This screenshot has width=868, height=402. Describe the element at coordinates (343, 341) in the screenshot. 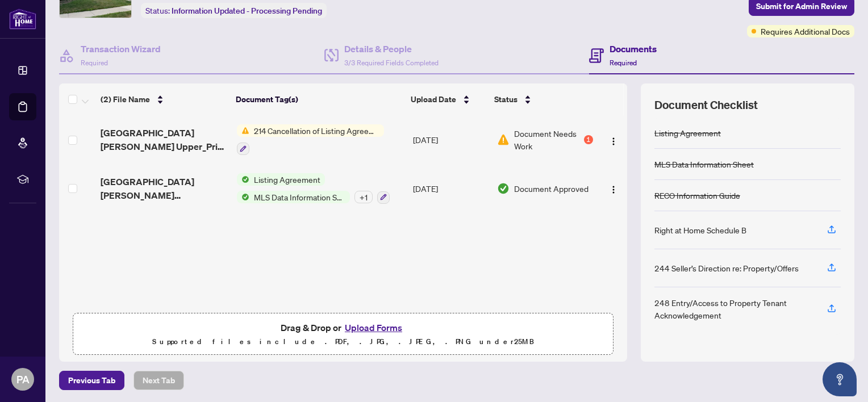

I see `p: Supported files include .PDF, .JPG, .JPEG, .PNG under 25 MB` at that location.